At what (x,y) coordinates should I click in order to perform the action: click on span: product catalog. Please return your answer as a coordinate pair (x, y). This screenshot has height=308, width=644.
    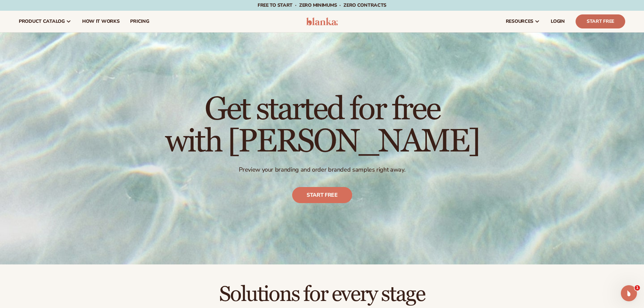
    Looking at the image, I should click on (42, 22).